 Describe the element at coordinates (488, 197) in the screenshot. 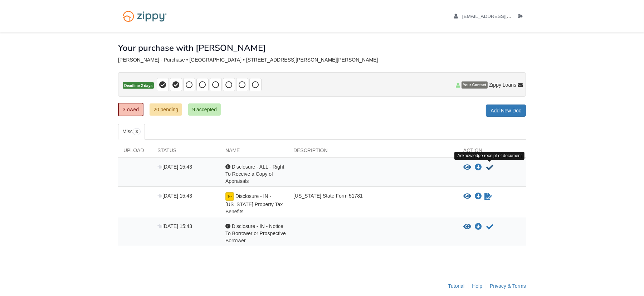

I see `a: Waiting for your co-borrower to e-sign` at that location.